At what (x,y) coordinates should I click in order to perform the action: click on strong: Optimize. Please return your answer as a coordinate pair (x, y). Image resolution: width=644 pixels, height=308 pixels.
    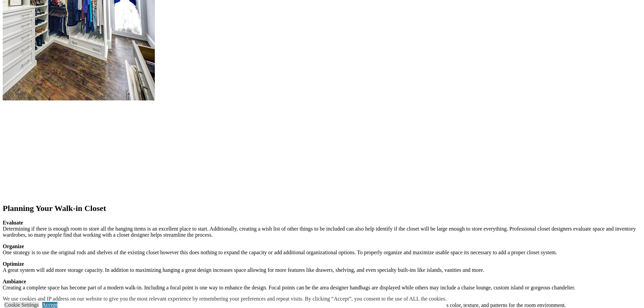
    Looking at the image, I should click on (13, 264).